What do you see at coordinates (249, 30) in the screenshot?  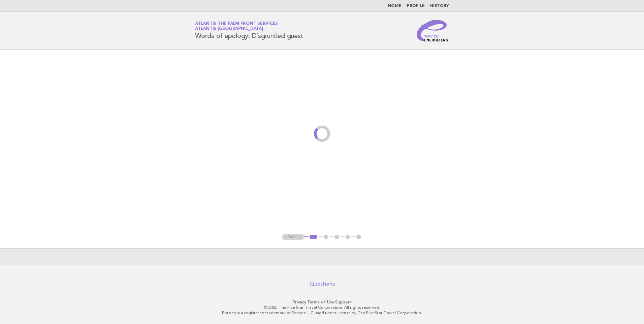 I see `h1: Words of apology: Disgruntled guest` at bounding box center [249, 30].